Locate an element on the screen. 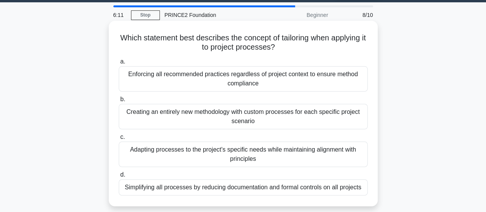 This screenshot has width=486, height=212. div: Simplifying all processes by reducing documentation and formal controls on all projects is located at coordinates (243, 187).